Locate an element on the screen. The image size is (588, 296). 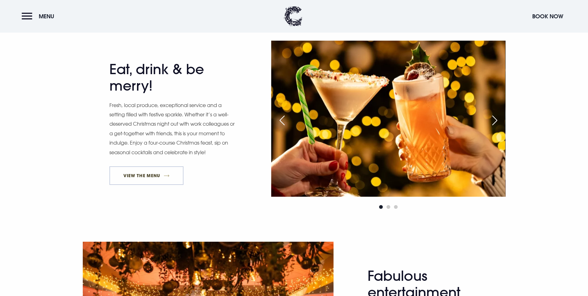
div: Previous slide is located at coordinates (282, 120).